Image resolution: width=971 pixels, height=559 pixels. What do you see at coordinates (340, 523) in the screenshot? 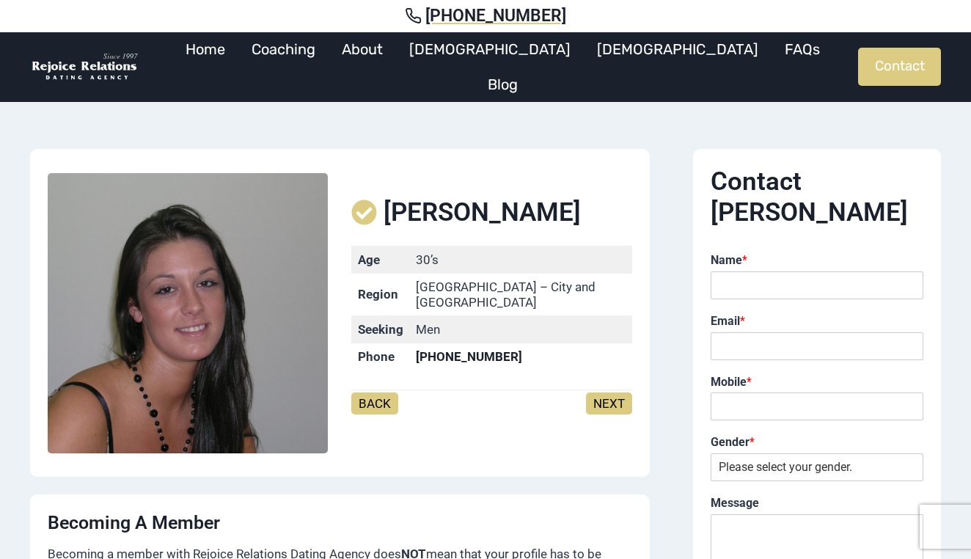
I see `h4: Becoming a Member` at bounding box center [340, 523].